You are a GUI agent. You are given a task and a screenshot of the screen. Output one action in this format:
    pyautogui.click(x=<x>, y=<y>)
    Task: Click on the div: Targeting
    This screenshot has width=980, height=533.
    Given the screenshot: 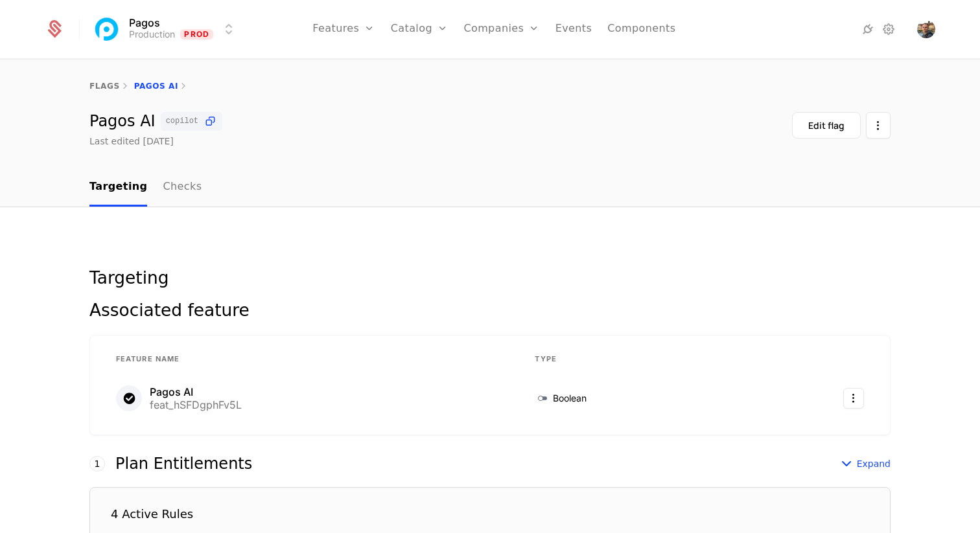 What is the action you would take?
    pyautogui.click(x=490, y=278)
    